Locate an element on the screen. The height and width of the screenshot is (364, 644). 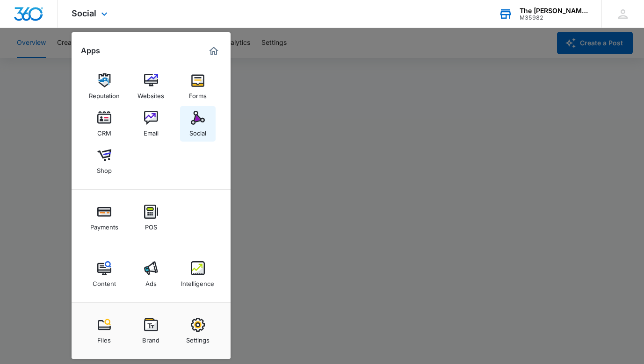
div: Shop is located at coordinates (104, 168).